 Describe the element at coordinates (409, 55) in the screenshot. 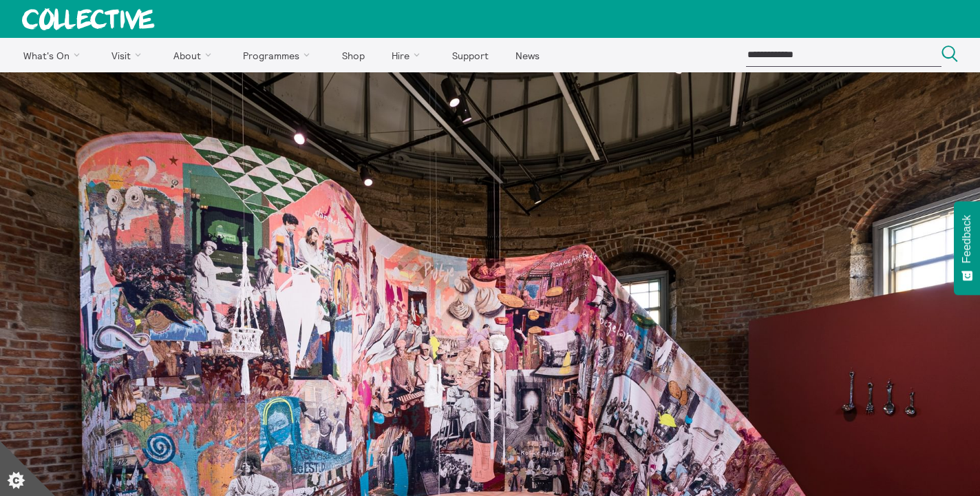

I see `a: Hire` at that location.